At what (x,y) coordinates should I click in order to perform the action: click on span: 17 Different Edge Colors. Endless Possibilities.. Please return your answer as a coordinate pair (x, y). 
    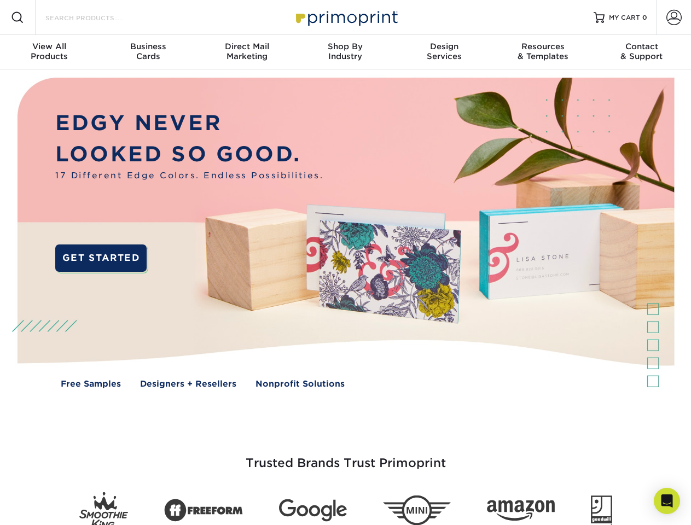
    Looking at the image, I should click on (189, 176).